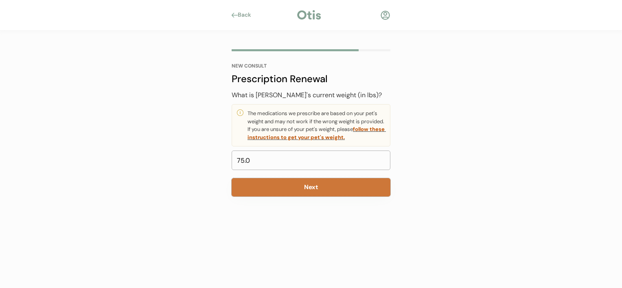 This screenshot has width=622, height=288. I want to click on font: follow these instructions to get your pet's weight., so click(317, 133).